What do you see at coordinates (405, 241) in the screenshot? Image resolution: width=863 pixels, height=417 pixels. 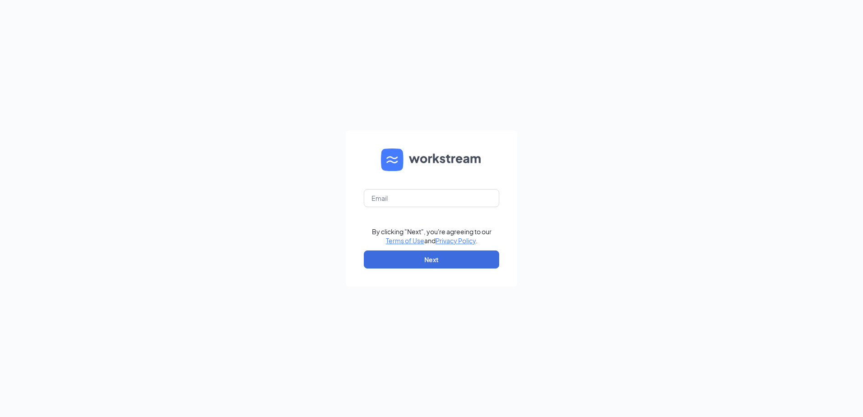 I see `a: Terms of Use` at bounding box center [405, 241].